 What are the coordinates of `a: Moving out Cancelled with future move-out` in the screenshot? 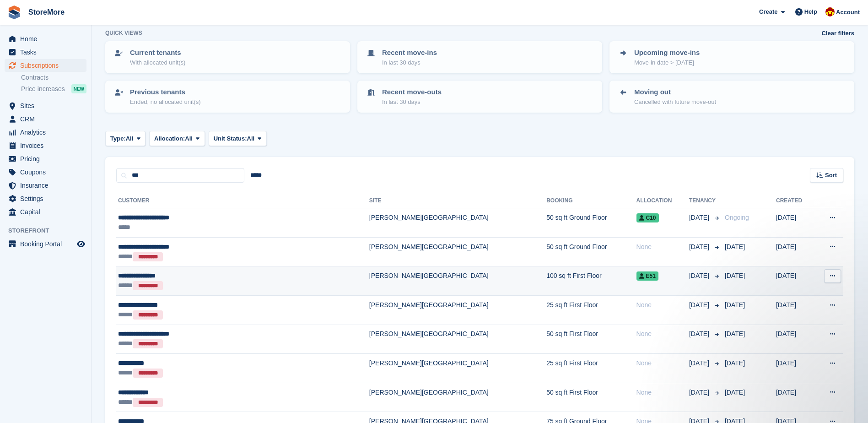 It's located at (732, 96).